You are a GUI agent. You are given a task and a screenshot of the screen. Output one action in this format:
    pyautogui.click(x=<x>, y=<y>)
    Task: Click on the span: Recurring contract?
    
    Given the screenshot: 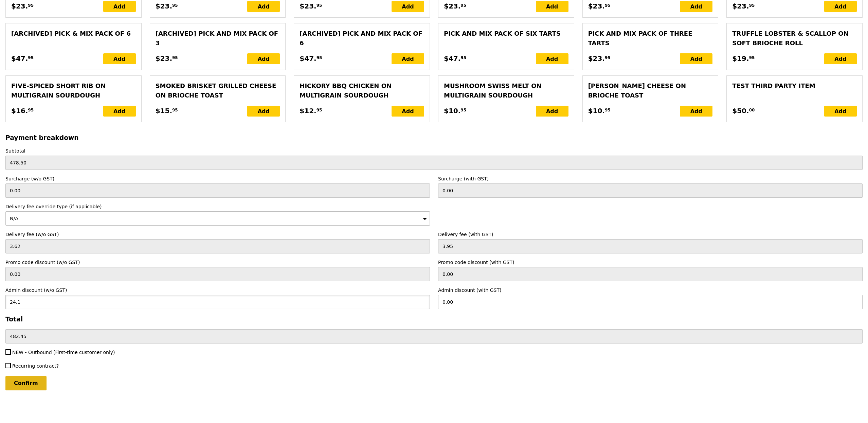 What is the action you would take?
    pyautogui.click(x=35, y=366)
    